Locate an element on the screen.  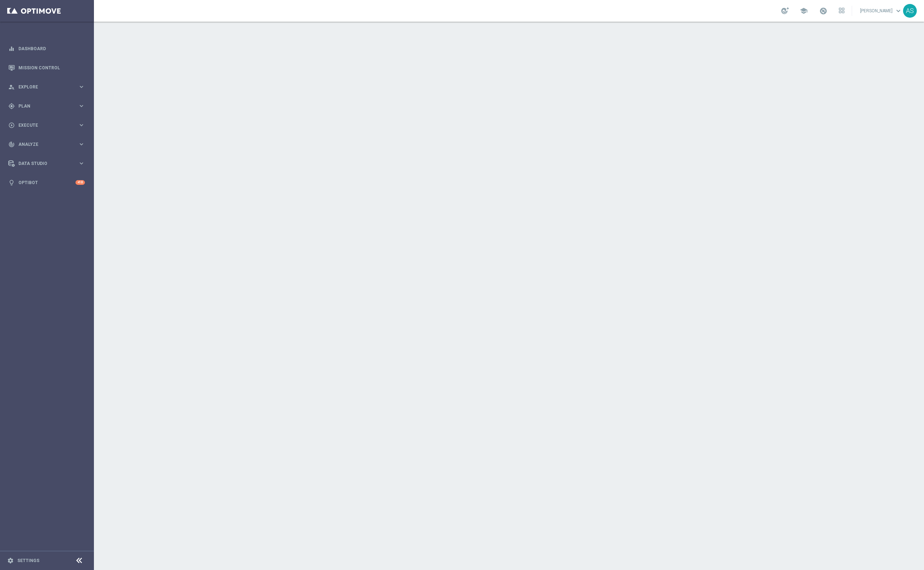
i: equalizer is located at coordinates (11, 49).